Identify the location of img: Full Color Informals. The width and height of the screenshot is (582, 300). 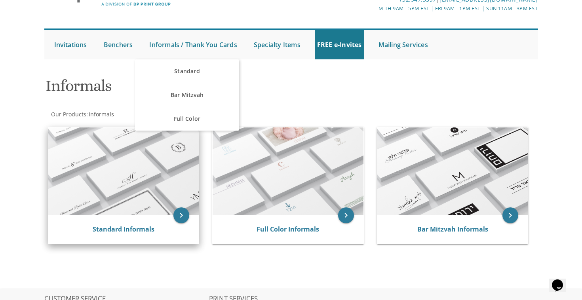
(288, 172).